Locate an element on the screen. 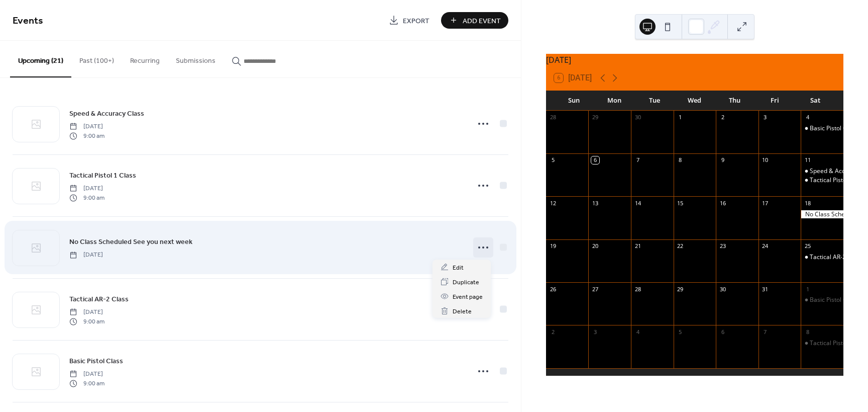 Image resolution: width=868 pixels, height=412 pixels. div: 31 is located at coordinates (765, 288).